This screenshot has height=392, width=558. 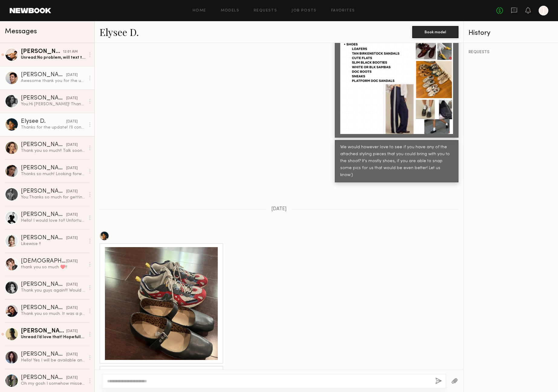 I want to click on a: Models, so click(x=230, y=11).